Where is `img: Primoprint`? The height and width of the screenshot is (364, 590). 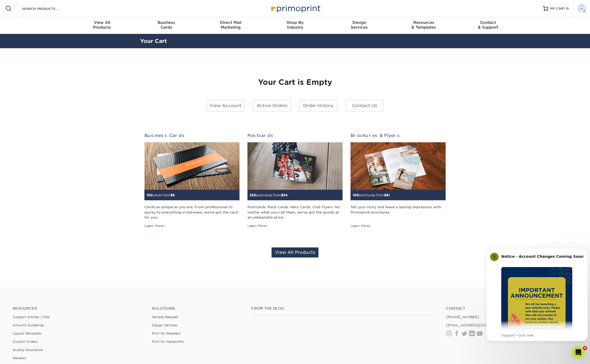 img: Primoprint is located at coordinates (295, 8).